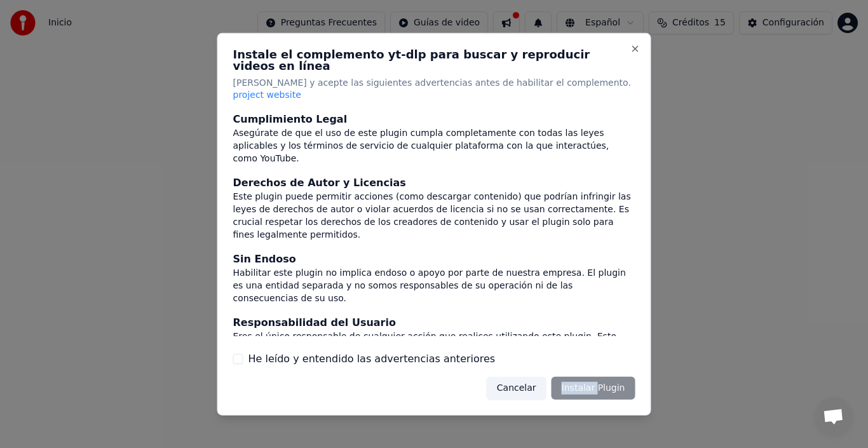  I want to click on span: project website, so click(267, 95).